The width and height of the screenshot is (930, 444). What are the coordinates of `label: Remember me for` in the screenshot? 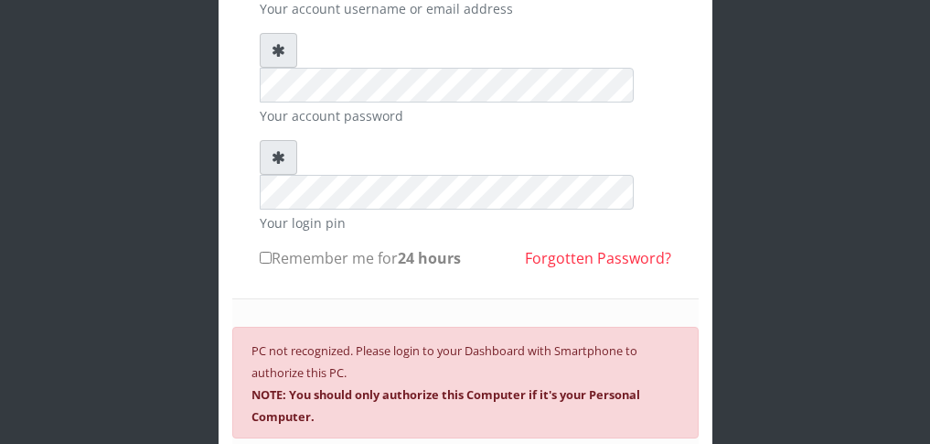 It's located at (360, 258).